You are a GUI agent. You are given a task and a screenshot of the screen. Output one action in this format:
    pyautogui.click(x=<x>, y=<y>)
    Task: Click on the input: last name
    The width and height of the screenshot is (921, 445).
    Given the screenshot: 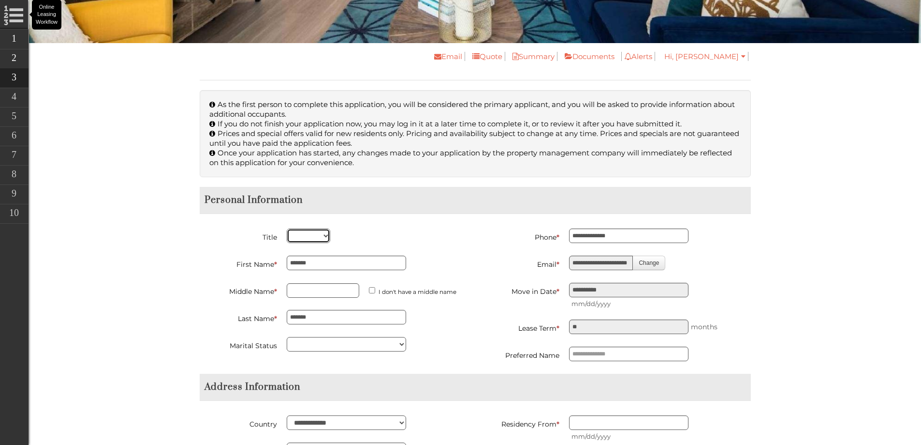 What is the action you would take?
    pyautogui.click(x=346, y=317)
    